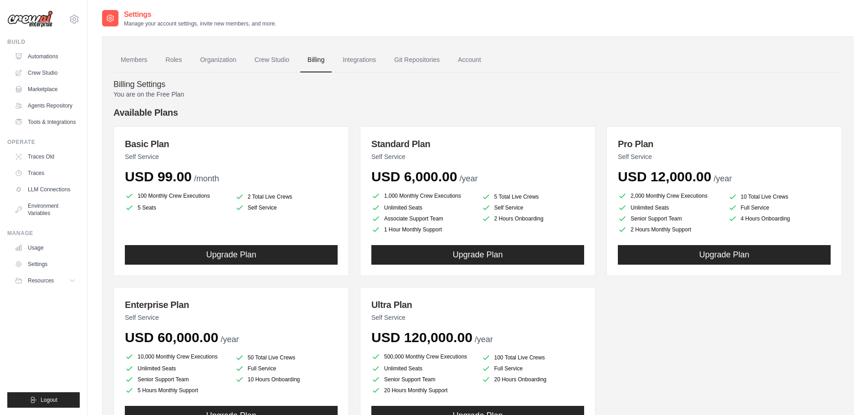 This screenshot has width=868, height=415. What do you see at coordinates (780, 218) in the screenshot?
I see `li: 4 Hours Onboarding` at bounding box center [780, 218].